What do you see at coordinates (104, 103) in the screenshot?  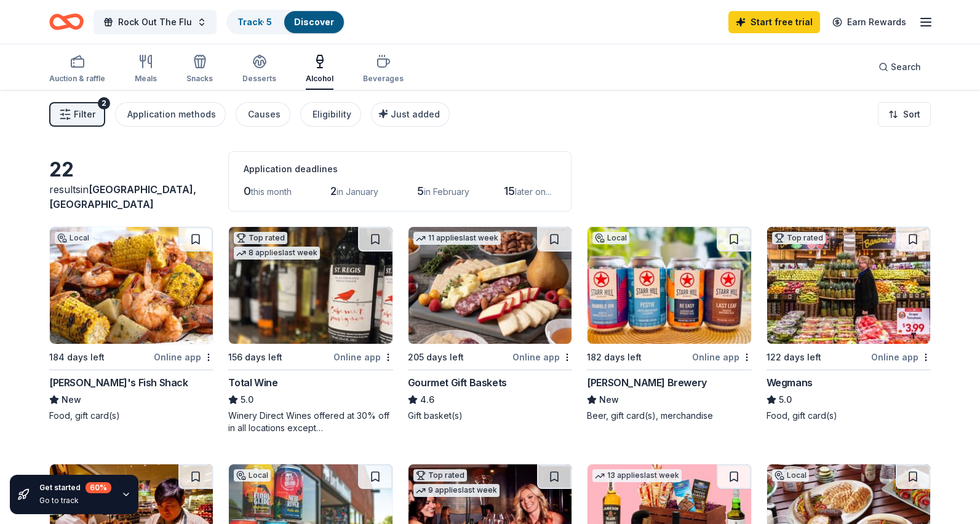 I see `div: 2` at bounding box center [104, 103].